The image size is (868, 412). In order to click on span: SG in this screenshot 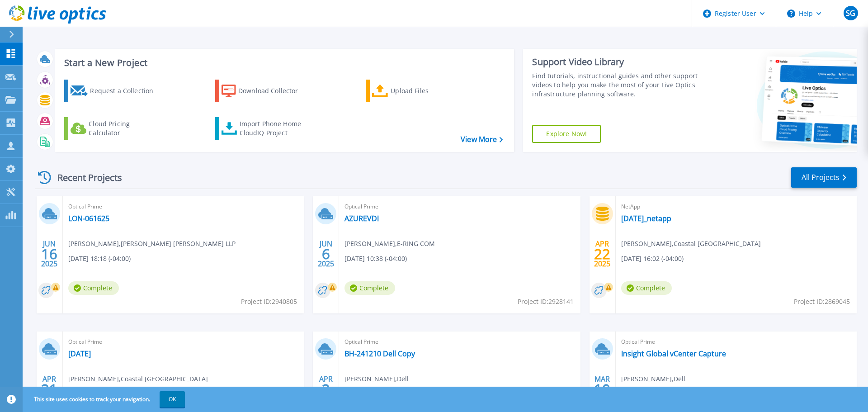, I will do `click(850, 13)`.